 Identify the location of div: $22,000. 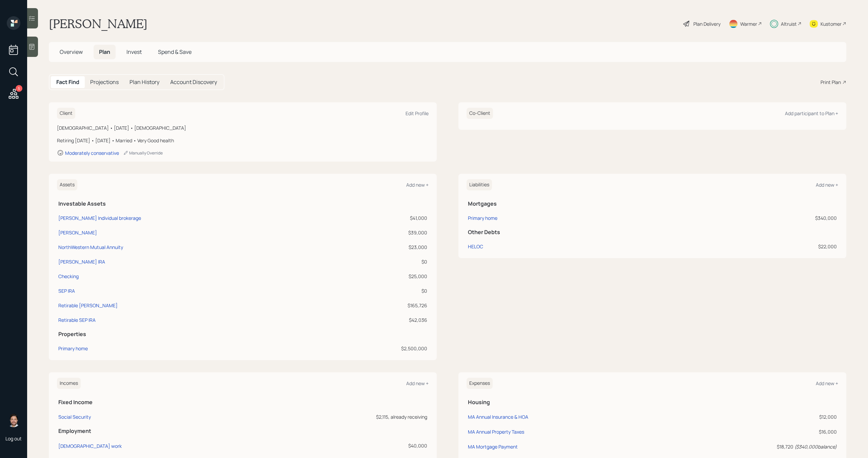
(758, 247).